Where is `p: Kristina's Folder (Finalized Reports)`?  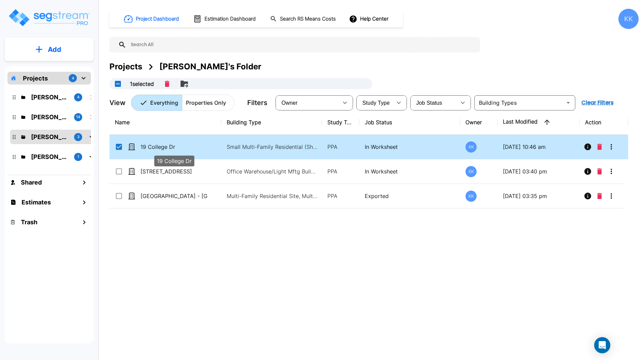 p: Kristina's Folder (Finalized Reports) is located at coordinates (50, 117).